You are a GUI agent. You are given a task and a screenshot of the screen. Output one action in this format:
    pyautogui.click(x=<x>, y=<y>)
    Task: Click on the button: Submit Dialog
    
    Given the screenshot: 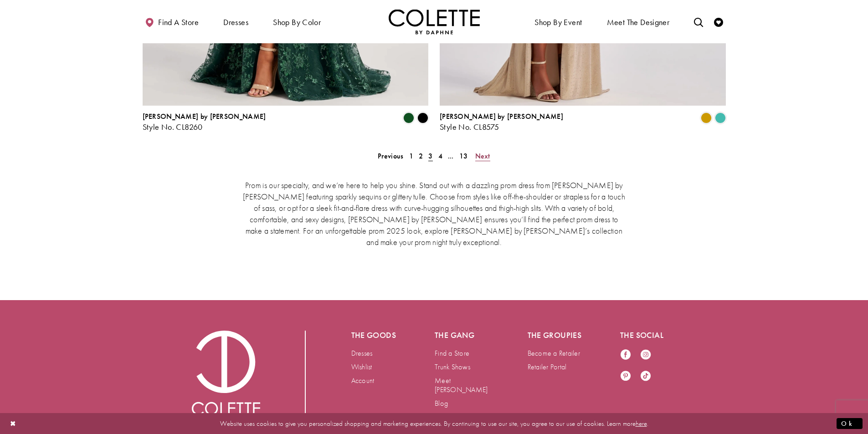 What is the action you would take?
    pyautogui.click(x=849, y=423)
    